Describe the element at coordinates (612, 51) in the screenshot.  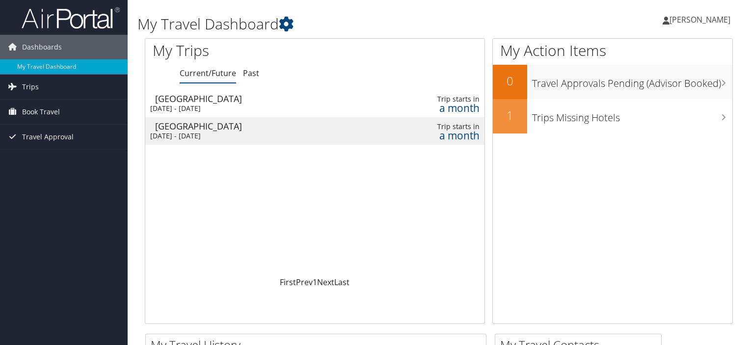
I see `h1: My Action Items` at that location.